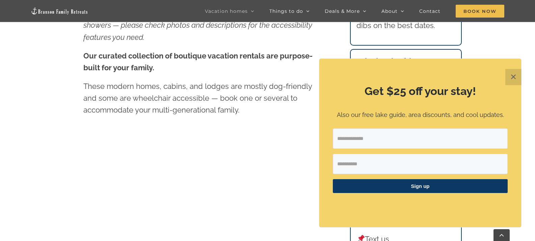 This screenshot has height=241, width=535. What do you see at coordinates (430, 11) in the screenshot?
I see `span: Contact` at bounding box center [430, 11].